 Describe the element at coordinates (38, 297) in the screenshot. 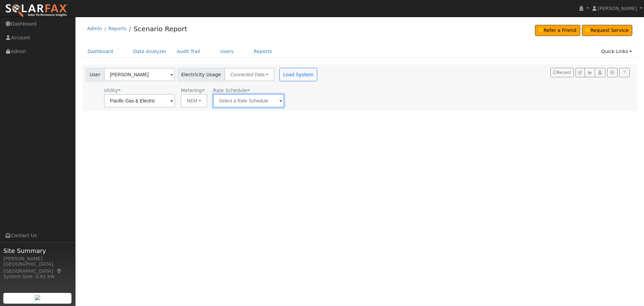

I see `img: retrieve` at that location.